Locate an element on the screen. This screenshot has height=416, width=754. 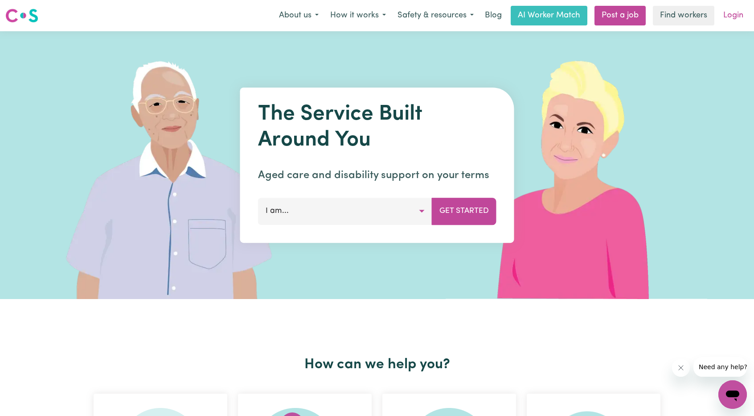
span: Need any help? is located at coordinates (29, 10).